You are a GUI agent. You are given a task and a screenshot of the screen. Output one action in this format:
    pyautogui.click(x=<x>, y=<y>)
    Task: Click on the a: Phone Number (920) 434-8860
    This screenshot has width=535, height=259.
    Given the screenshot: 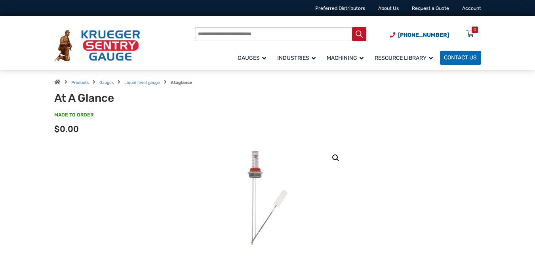 What is the action you would take?
    pyautogui.click(x=419, y=35)
    